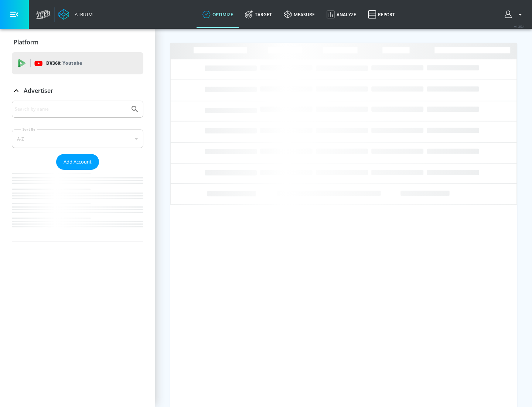  I want to click on a: Atrium, so click(75, 15).